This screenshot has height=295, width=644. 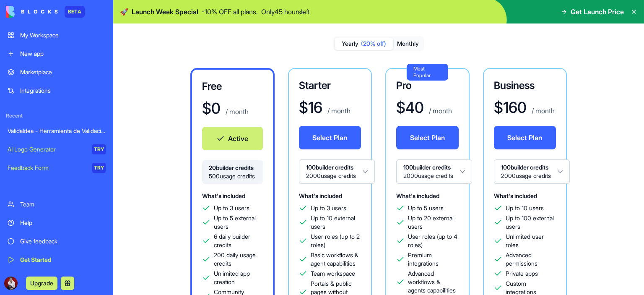 I want to click on span: Advanced workflows & agents capabilities, so click(x=433, y=282).